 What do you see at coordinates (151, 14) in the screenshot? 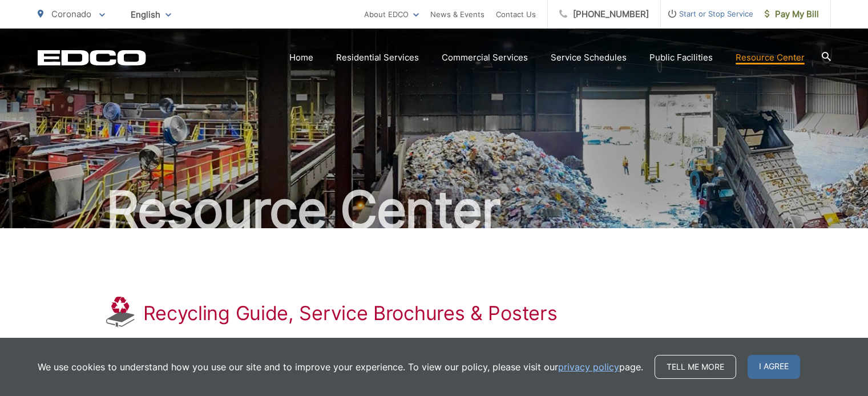
I see `span: English` at bounding box center [151, 14].